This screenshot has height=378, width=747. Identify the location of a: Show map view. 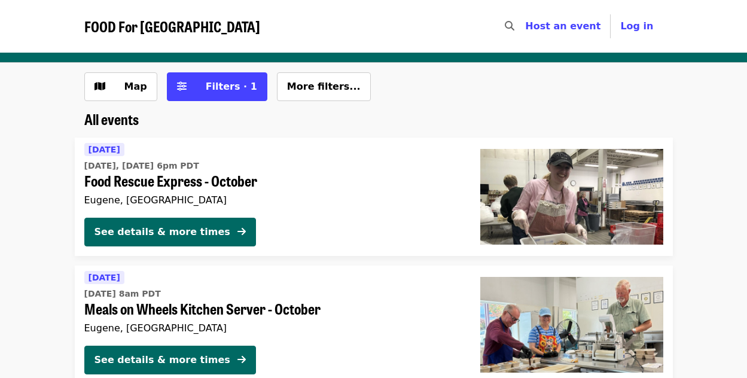
(121, 87).